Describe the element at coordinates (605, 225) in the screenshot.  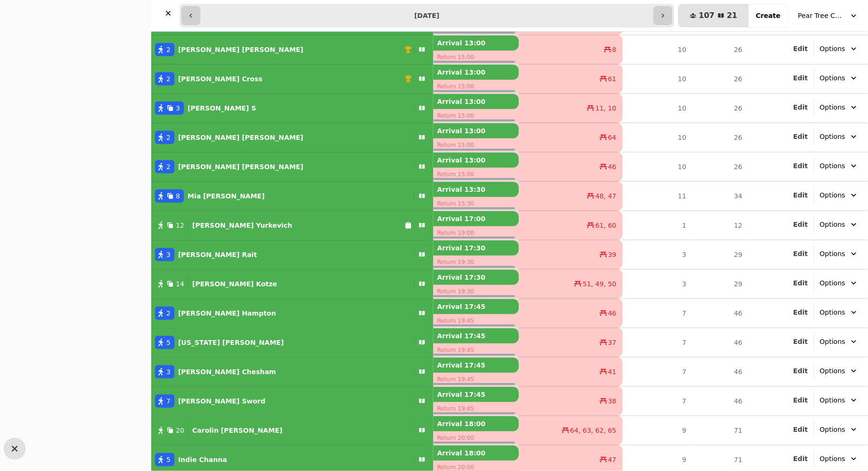
I see `span: 61, 60` at that location.